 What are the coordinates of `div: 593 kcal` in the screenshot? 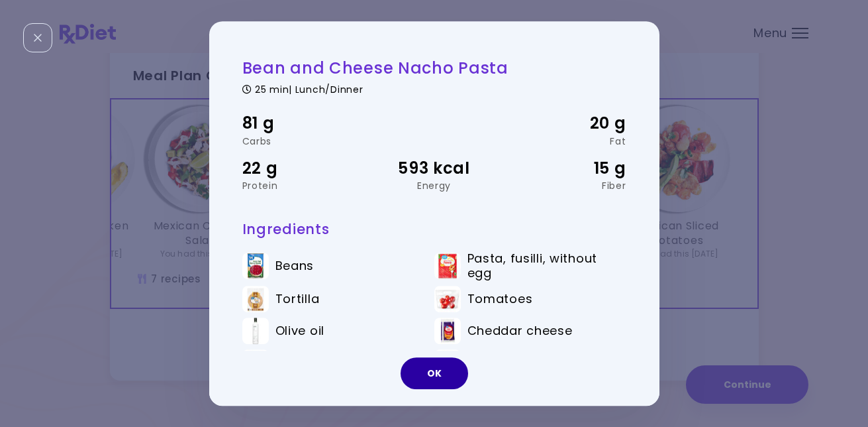 It's located at (434, 168).